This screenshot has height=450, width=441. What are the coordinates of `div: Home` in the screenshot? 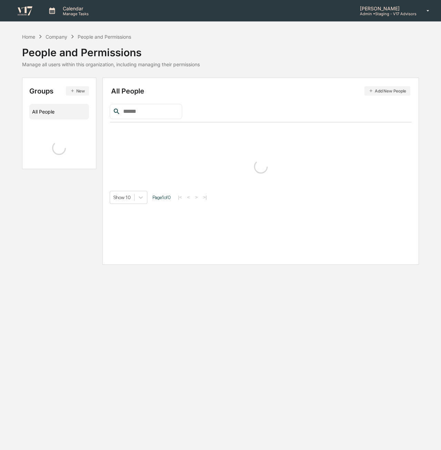 It's located at (29, 37).